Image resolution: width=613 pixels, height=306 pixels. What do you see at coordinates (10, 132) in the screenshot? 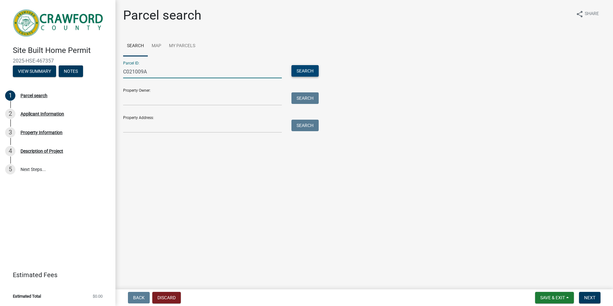
I see `div: 3` at bounding box center [10, 132].